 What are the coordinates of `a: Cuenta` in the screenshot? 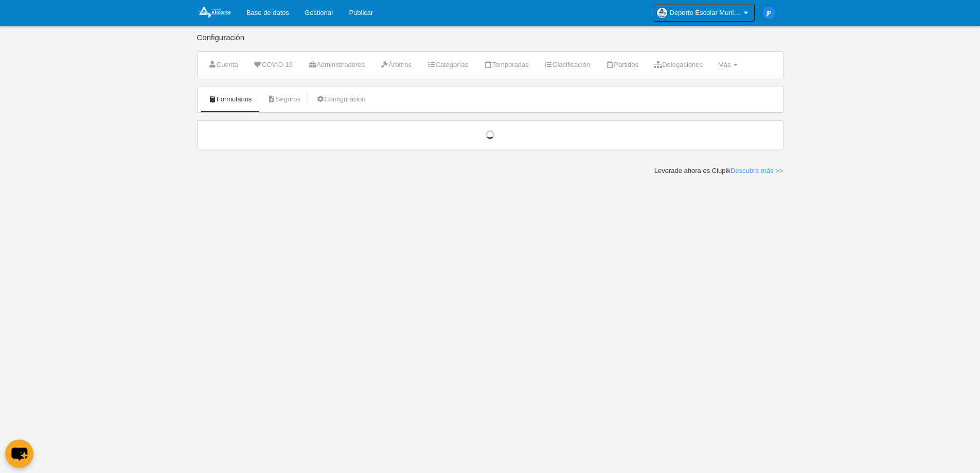 It's located at (223, 65).